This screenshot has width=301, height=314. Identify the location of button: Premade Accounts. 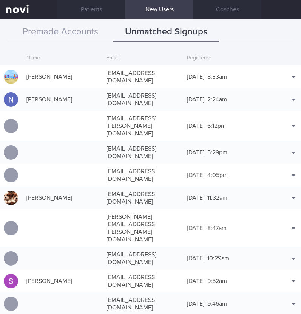
(60, 32).